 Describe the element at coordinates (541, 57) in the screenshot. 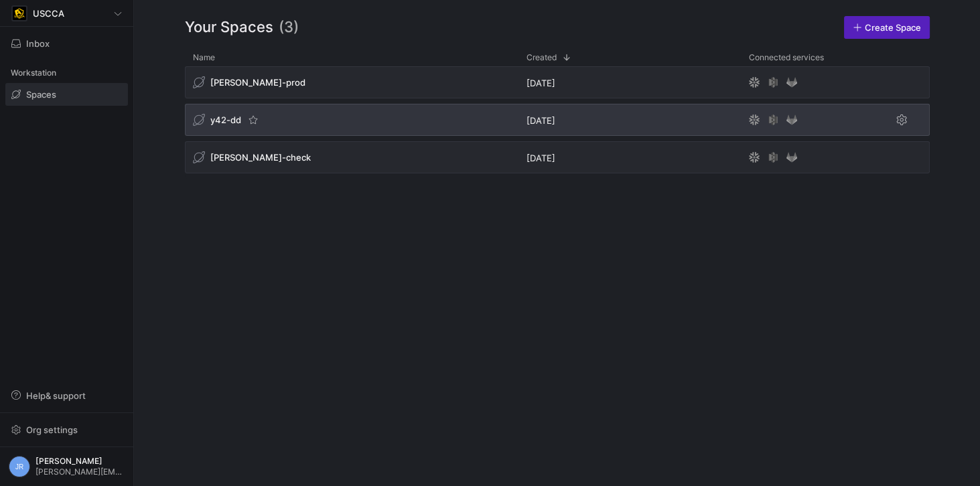

I see `span: Created` at that location.